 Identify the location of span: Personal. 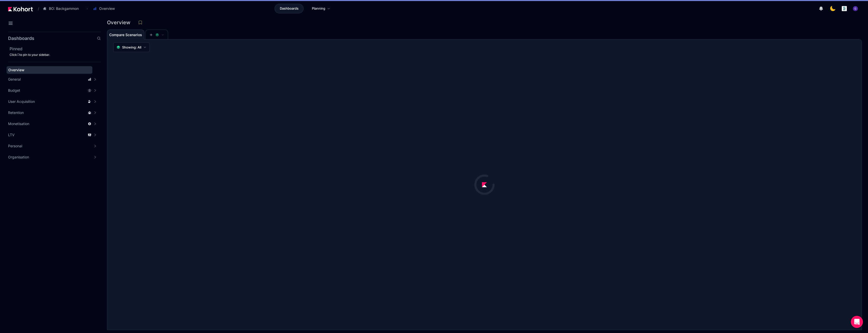
(15, 146).